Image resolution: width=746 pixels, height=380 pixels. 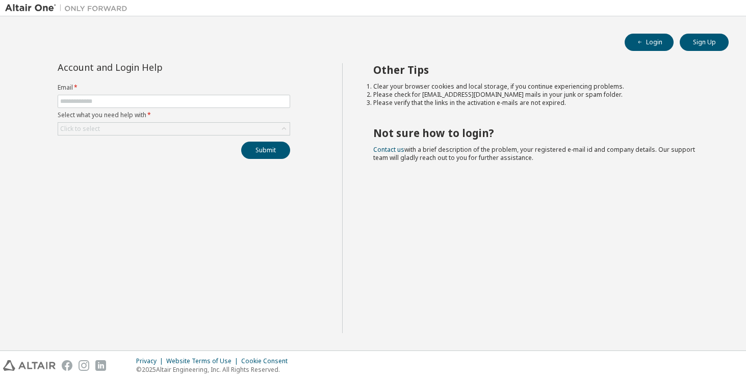 What do you see at coordinates (174, 115) in the screenshot?
I see `label: Select what you need help with` at bounding box center [174, 115].